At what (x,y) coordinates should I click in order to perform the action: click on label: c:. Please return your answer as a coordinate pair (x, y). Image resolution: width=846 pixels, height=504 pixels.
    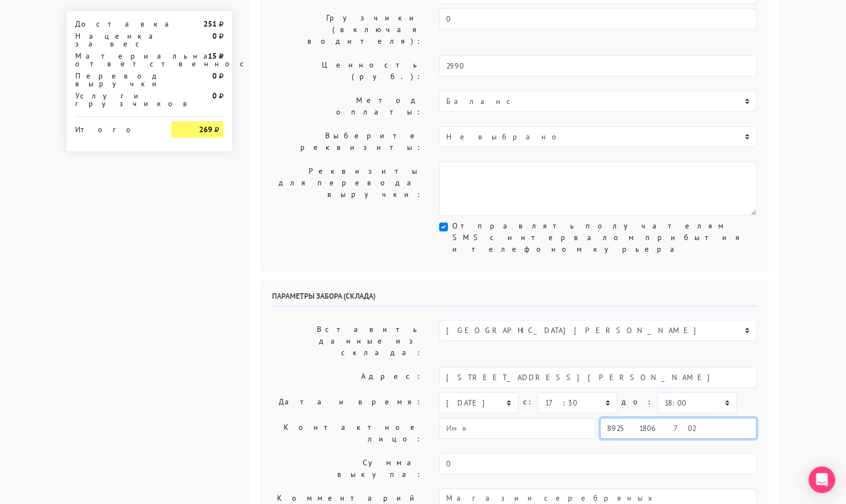
    Looking at the image, I should click on (528, 401).